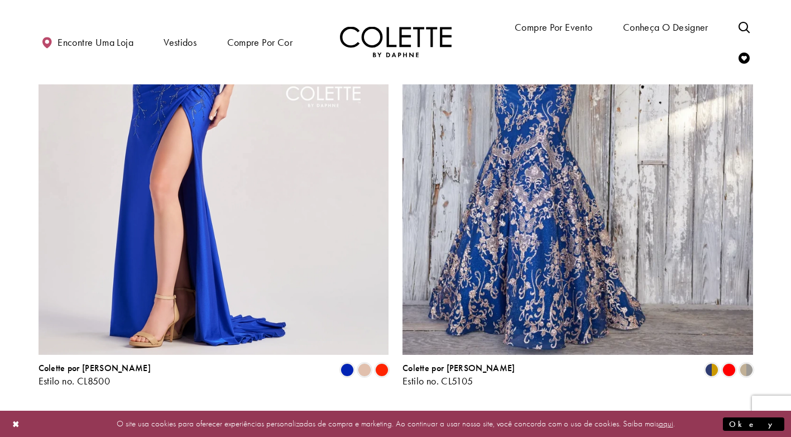 This screenshot has height=437, width=791. What do you see at coordinates (459, 375) in the screenshot?
I see `div: Colette by Daphne Style No. CL5105` at bounding box center [459, 375].